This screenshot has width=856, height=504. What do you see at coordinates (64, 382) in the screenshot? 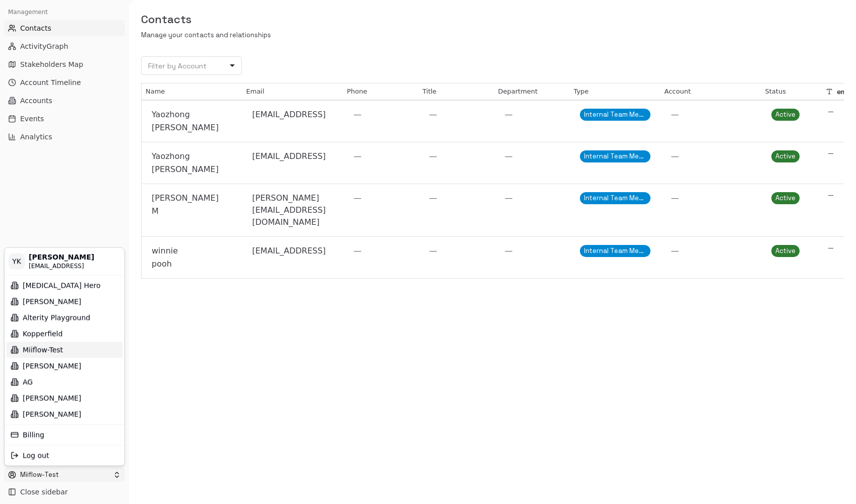
I see `div: AG` at bounding box center [64, 382].